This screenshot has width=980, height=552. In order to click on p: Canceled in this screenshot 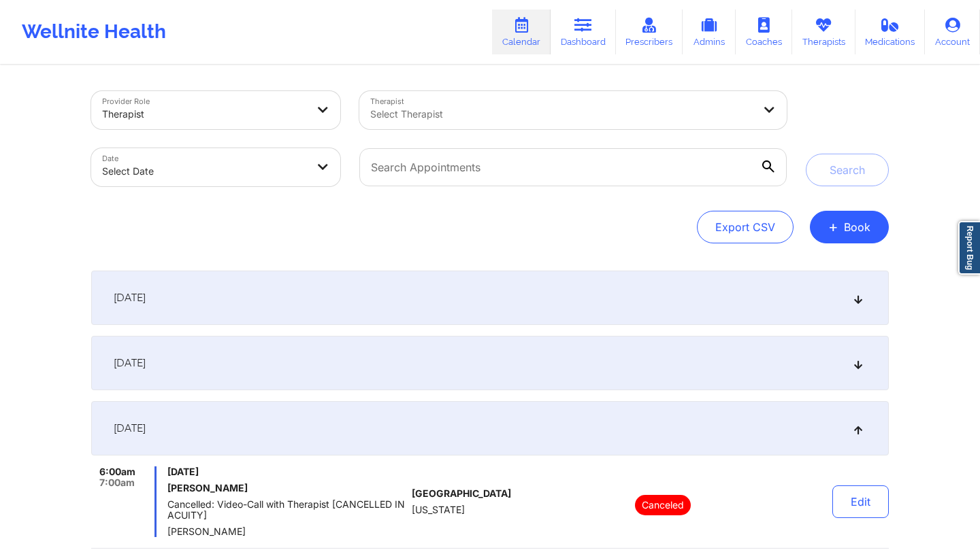, I will do `click(662, 505)`.